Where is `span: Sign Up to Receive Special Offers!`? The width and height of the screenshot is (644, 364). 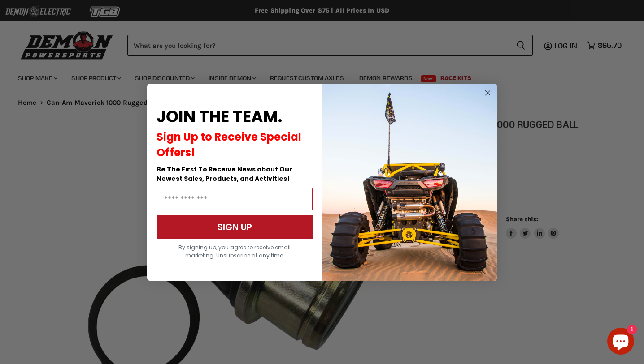
span: Sign Up to Receive Special Offers! is located at coordinates (229, 145).